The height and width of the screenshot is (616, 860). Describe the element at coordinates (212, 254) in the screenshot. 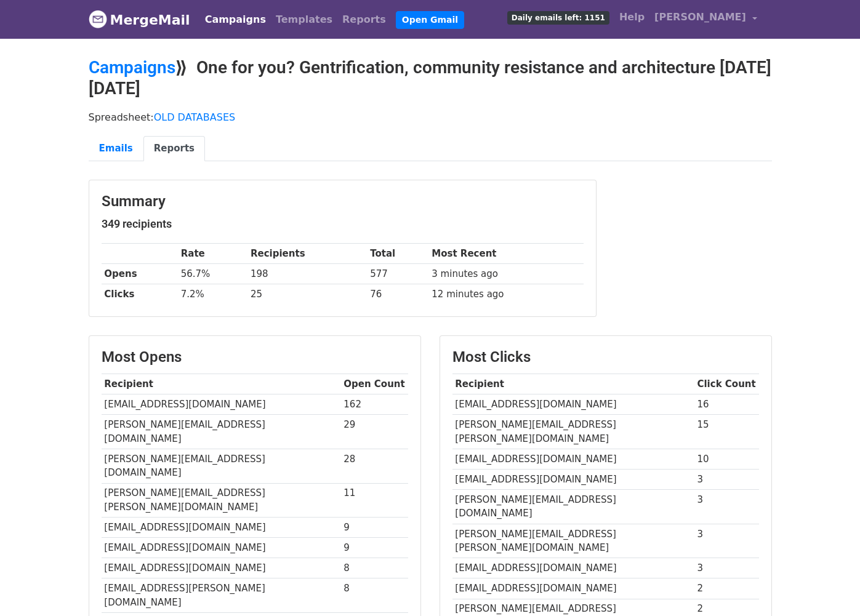

I see `th: Rate` at that location.